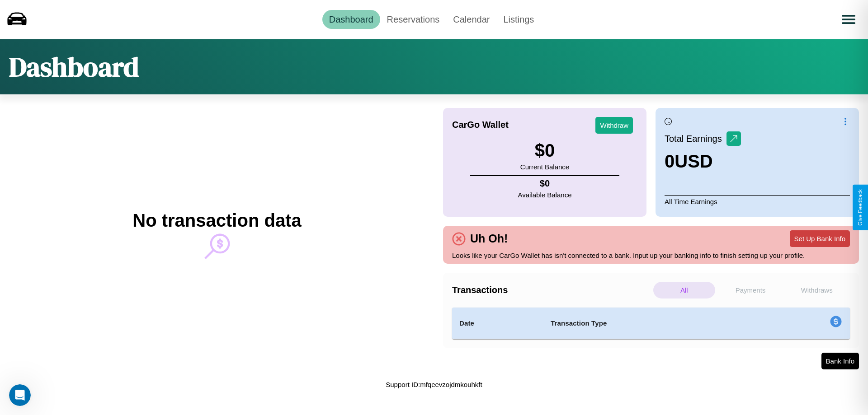 Image resolution: width=868 pixels, height=415 pixels. What do you see at coordinates (651, 324) in the screenshot?
I see `table: simple table` at bounding box center [651, 324].